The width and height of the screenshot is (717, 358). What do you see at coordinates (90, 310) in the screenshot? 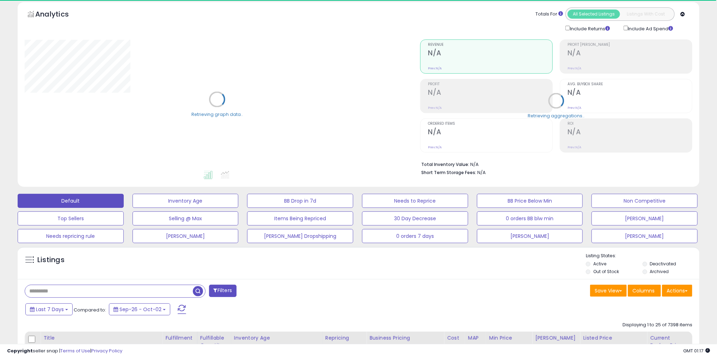
I see `span: Compared to:` at bounding box center [90, 310].